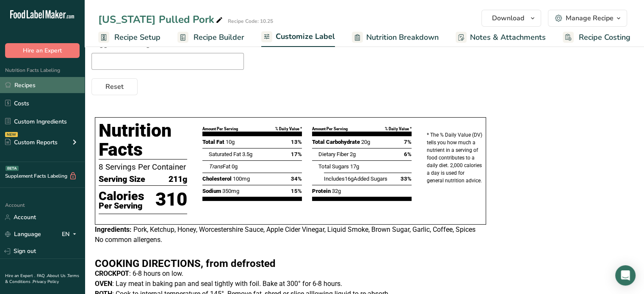 The image size is (644, 294). What do you see at coordinates (500, 38) in the screenshot?
I see `a: Notes & Attachments` at bounding box center [500, 38].